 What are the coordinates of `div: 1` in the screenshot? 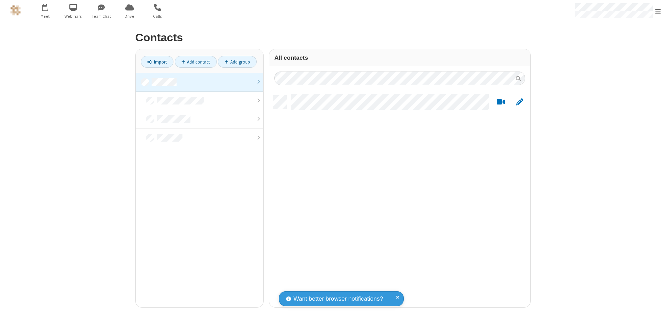 It's located at (49, 6).